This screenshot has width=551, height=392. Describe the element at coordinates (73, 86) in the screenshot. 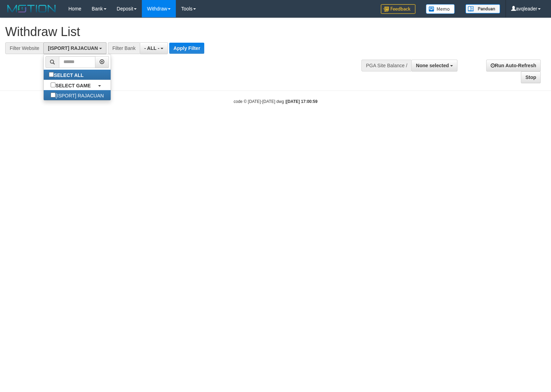

I see `b: SELECT GAME` at that location.